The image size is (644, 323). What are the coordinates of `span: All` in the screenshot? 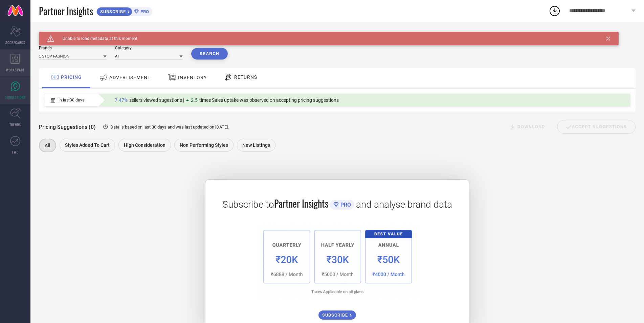 It's located at (48, 145).